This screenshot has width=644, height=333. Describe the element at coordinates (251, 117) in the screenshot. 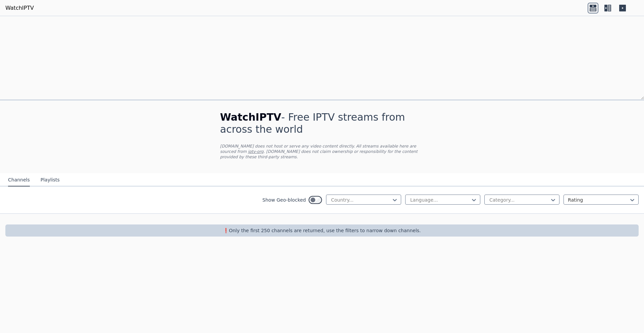

I see `span: WatchIPTV` at that location.